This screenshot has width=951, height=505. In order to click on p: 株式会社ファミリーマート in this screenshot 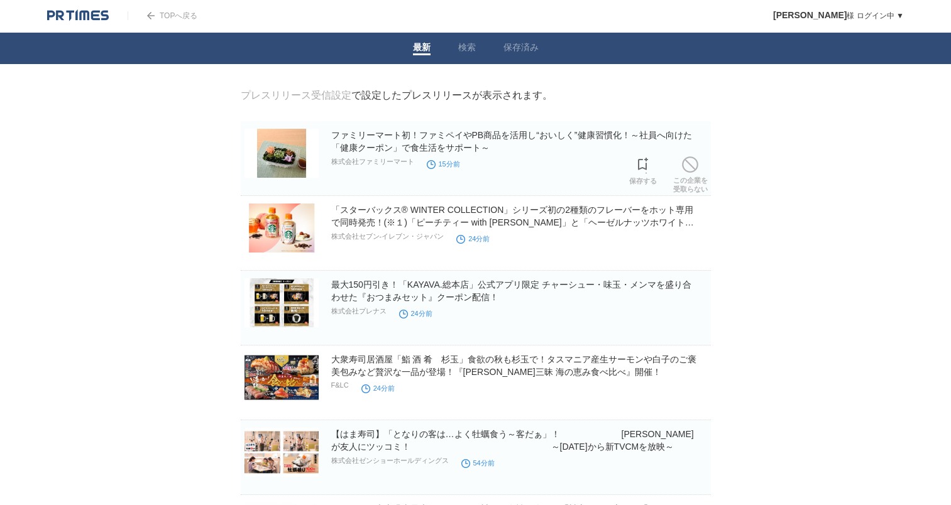, I will do `click(373, 162)`.